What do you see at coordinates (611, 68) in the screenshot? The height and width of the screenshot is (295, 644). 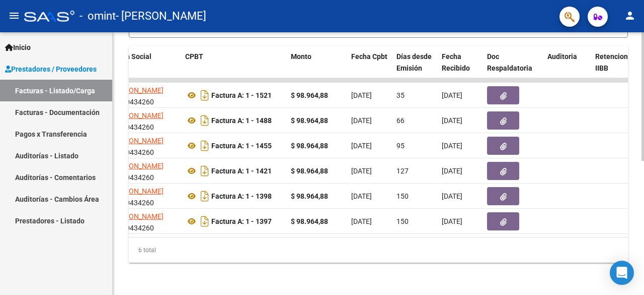 I see `datatable-header-cell: Retencion IIBB` at bounding box center [611, 68].